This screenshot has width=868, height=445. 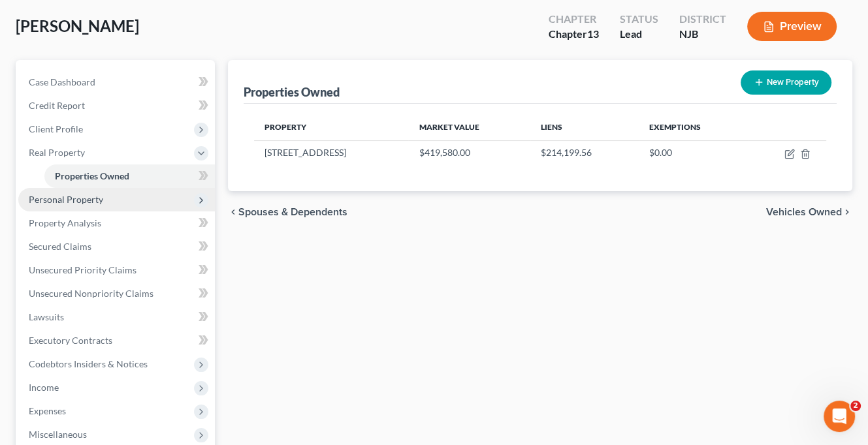 I want to click on th: Liens, so click(x=585, y=128).